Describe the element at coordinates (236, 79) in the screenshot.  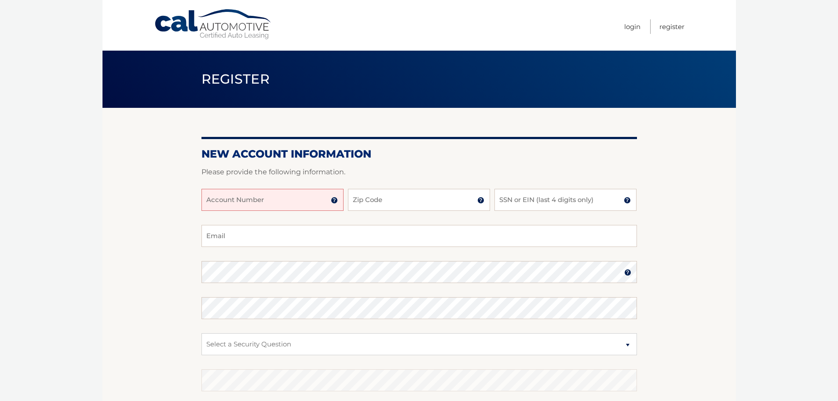
I see `span: Register` at that location.